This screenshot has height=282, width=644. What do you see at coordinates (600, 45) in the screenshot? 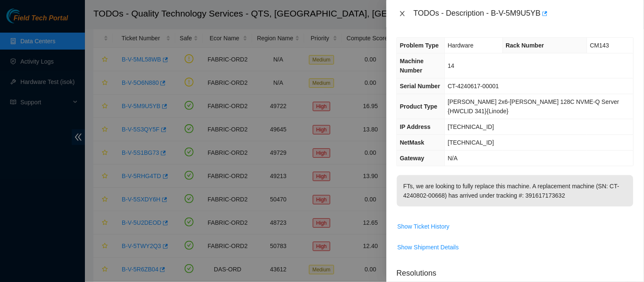
I see `span: CM143` at bounding box center [600, 45].